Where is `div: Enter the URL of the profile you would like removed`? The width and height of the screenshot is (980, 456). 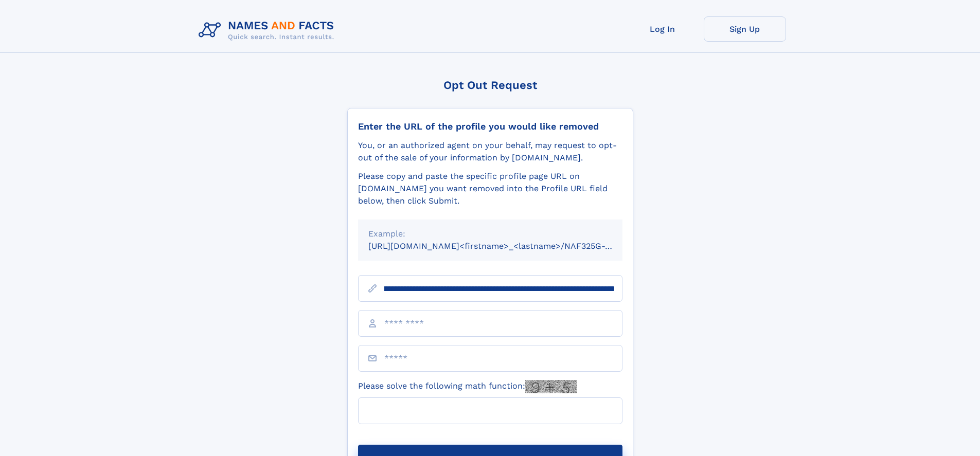 div: Enter the URL of the profile you would like removed is located at coordinates (490, 127).